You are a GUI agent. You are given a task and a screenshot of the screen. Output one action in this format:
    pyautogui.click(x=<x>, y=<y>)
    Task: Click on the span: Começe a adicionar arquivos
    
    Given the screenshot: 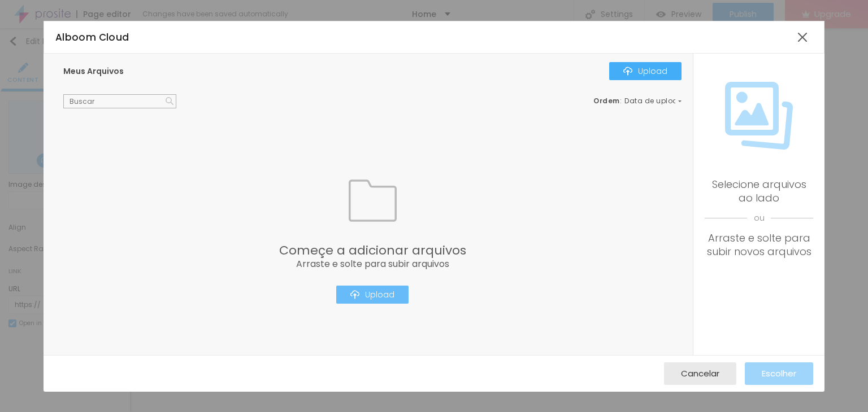 What is the action you would take?
    pyautogui.click(x=372, y=251)
    